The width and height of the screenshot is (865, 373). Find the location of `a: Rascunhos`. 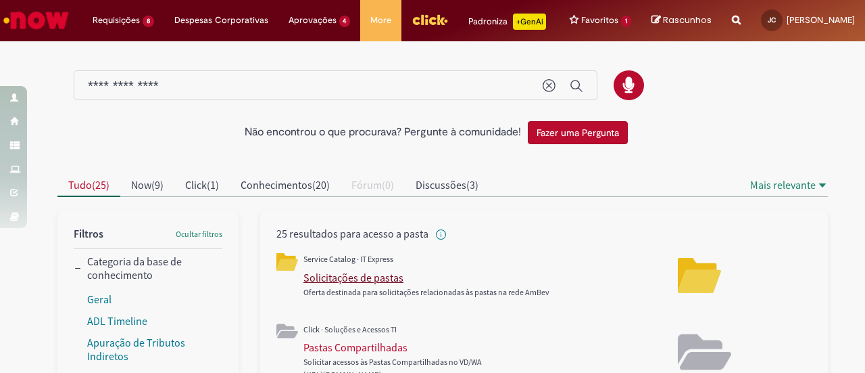

a: Rascunhos is located at coordinates (681, 20).